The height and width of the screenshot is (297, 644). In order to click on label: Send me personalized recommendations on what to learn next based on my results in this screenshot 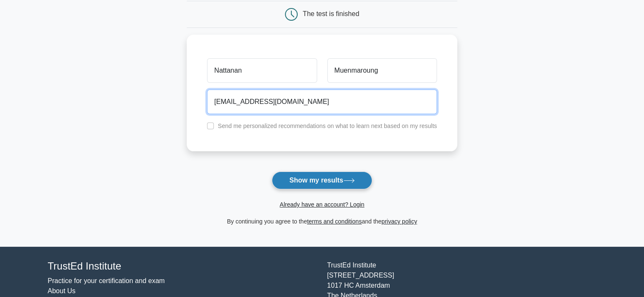, I will do `click(327, 126)`.